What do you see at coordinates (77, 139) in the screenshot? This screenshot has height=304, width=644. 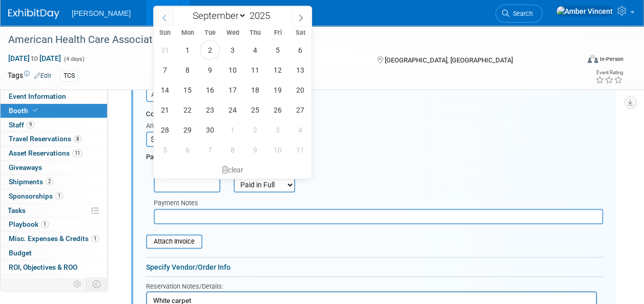 I see `span: 8` at bounding box center [77, 139].